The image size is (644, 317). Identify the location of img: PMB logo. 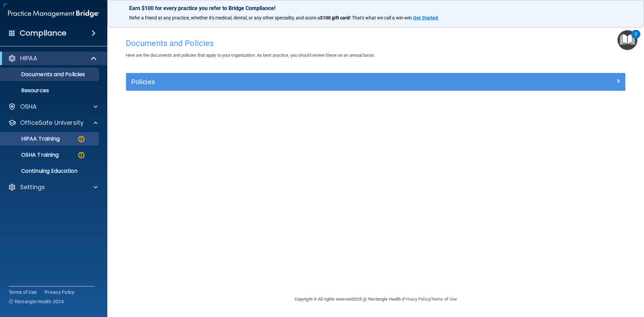
(54, 14).